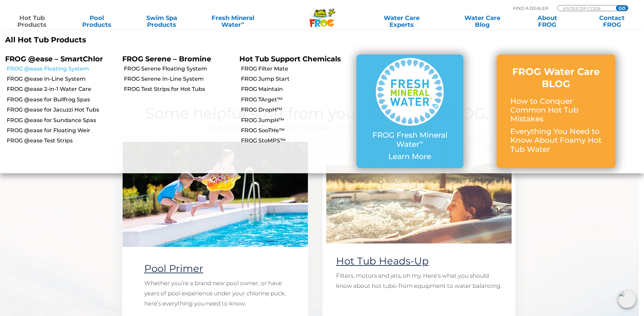  Describe the element at coordinates (556, 78) in the screenshot. I see `h3: FROG Water Care BLOG` at that location.